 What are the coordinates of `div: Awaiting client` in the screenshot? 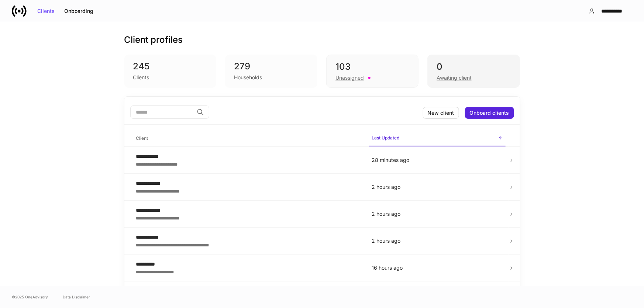 It's located at (454, 78).